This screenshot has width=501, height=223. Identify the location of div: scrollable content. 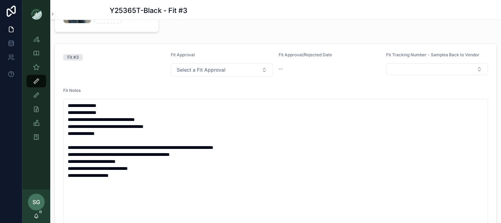
(36, 90).